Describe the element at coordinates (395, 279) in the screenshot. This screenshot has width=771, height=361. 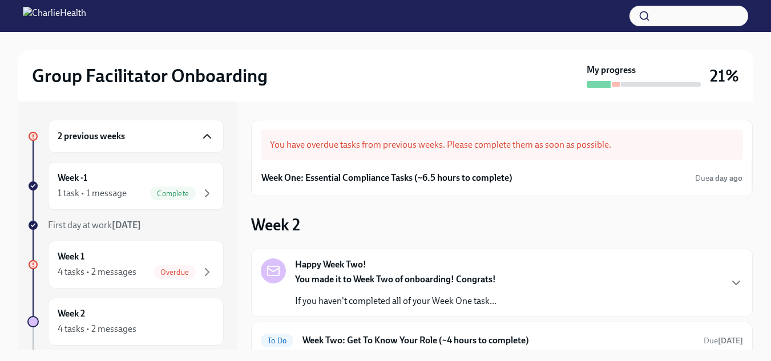
I see `strong: You made it to Week Two of onboarding! Congrats!` at that location.